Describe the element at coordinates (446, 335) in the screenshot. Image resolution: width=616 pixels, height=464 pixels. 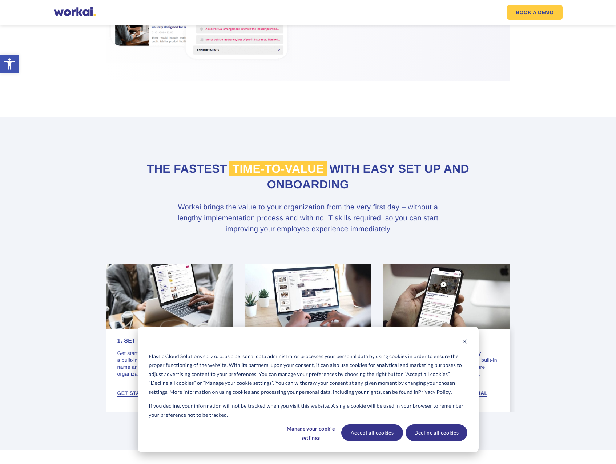
I see `a: 3. Launch it live! After just a few weeks, you are ready to launch it live: guide users with the ...` at that location.